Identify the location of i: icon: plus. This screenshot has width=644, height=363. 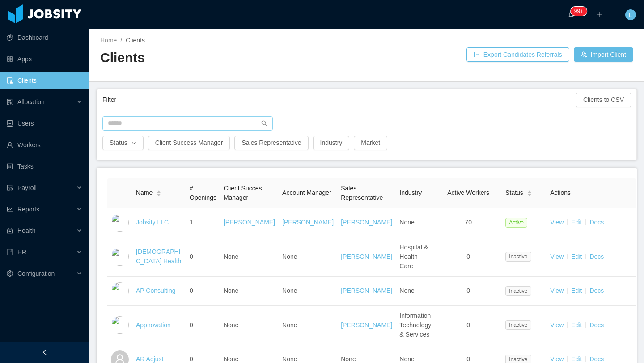
(600, 14).